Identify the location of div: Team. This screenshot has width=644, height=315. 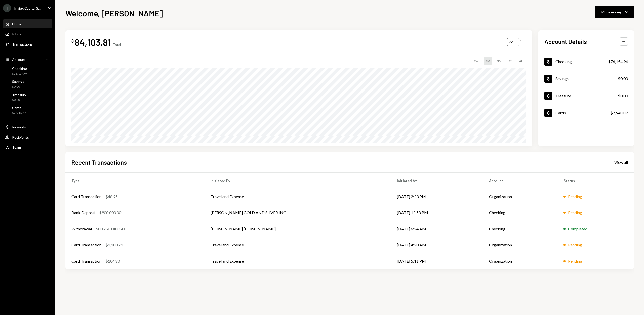
(16, 147).